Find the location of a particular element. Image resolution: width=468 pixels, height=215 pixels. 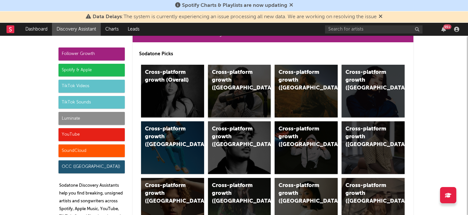

p: Sodatone Picks is located at coordinates (273, 54).